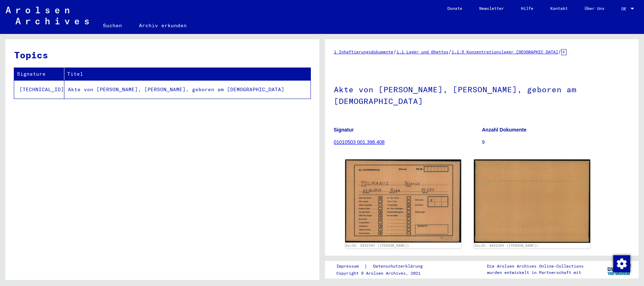 The image size is (644, 286). Describe the element at coordinates (188, 74) in the screenshot. I see `th: Titel` at that location.